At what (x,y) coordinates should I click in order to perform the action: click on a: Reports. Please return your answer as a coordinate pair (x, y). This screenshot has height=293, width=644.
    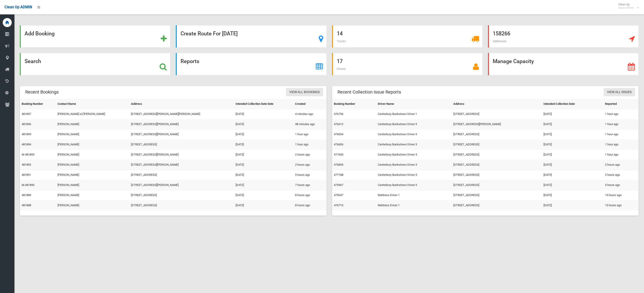
    Looking at the image, I should click on (251, 64).